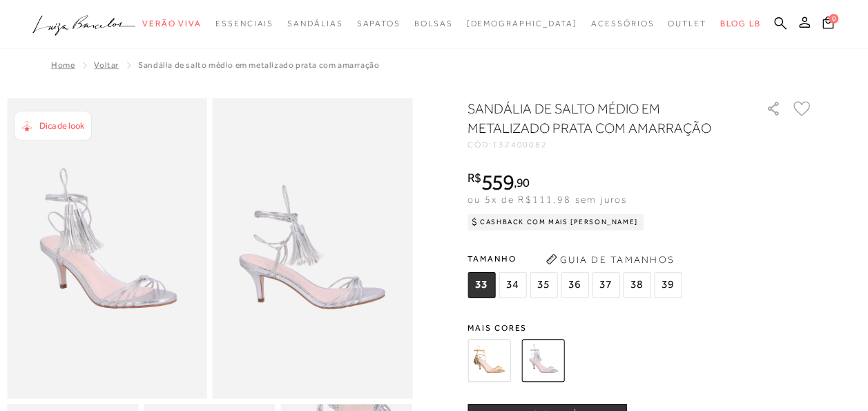 The height and width of the screenshot is (411, 868). I want to click on a: Voltar, so click(106, 65).